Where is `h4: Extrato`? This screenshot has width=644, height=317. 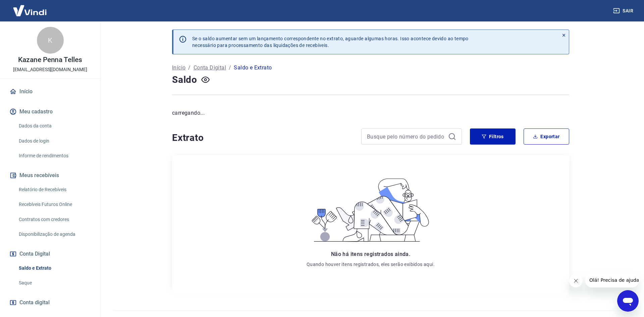 h4: Extrato is located at coordinates (263, 138).